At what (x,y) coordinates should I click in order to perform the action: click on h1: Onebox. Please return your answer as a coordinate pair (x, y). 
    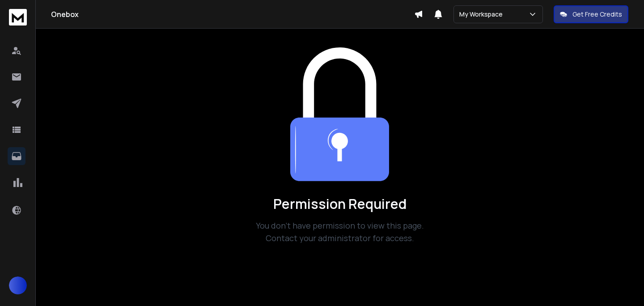
    Looking at the image, I should click on (232, 14).